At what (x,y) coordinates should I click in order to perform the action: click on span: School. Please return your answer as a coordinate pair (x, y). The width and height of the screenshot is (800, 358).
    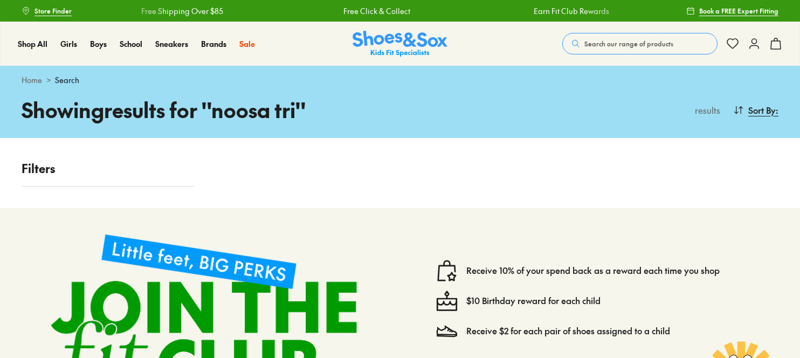
    Looking at the image, I should click on (131, 44).